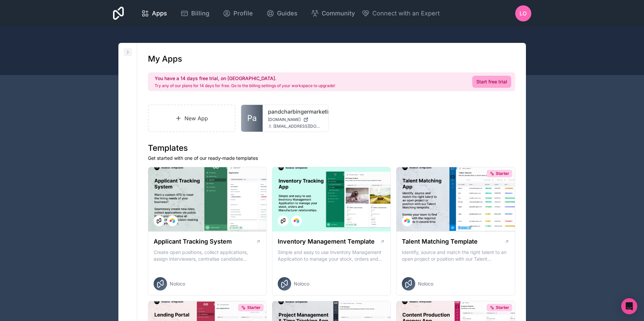 The width and height of the screenshot is (644, 321). What do you see at coordinates (193, 242) in the screenshot?
I see `h1: Applicant Tracking System` at bounding box center [193, 242].